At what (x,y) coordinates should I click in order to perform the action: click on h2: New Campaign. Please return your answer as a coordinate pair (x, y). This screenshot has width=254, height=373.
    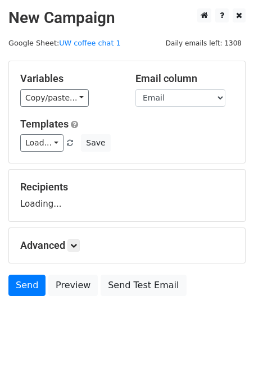
    Looking at the image, I should click on (127, 18).